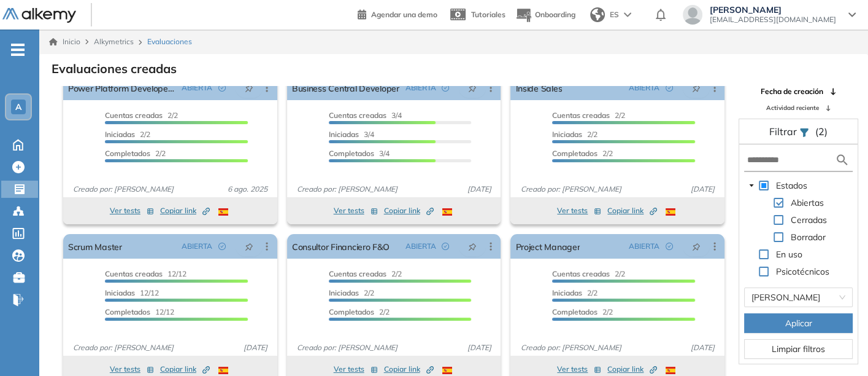 Image resolution: width=868 pixels, height=376 pixels. What do you see at coordinates (792, 108) in the screenshot?
I see `span: Actividad reciente` at bounding box center [792, 108].